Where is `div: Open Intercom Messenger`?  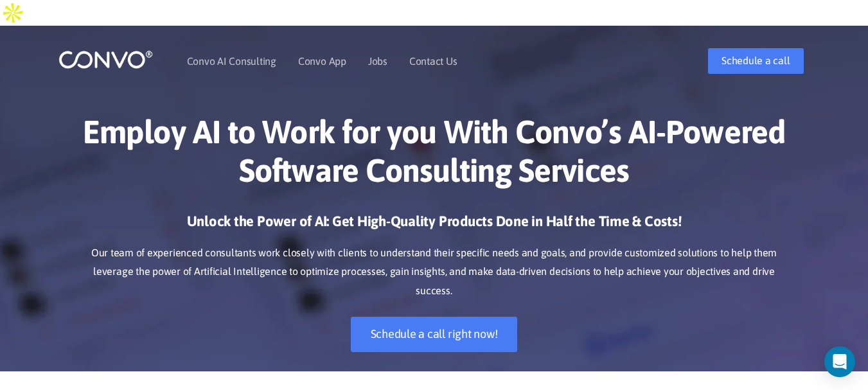 div: Open Intercom Messenger is located at coordinates (840, 361).